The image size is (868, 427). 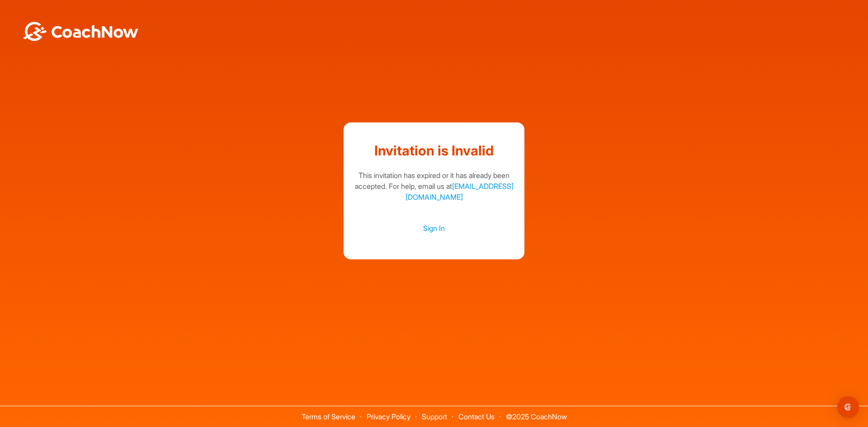 What do you see at coordinates (536, 413) in the screenshot?
I see `span: © 2025 CoachNow` at bounding box center [536, 413].